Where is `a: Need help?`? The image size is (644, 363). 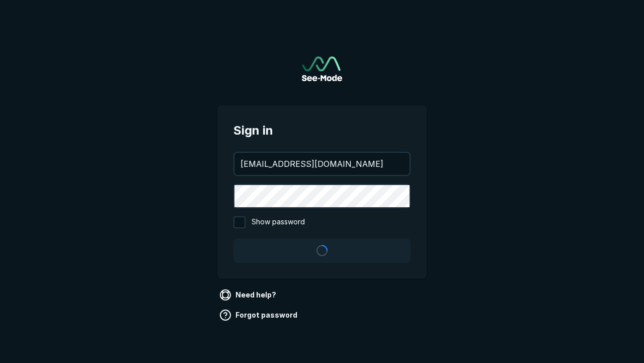 a: Need help? is located at coordinates (249, 295).